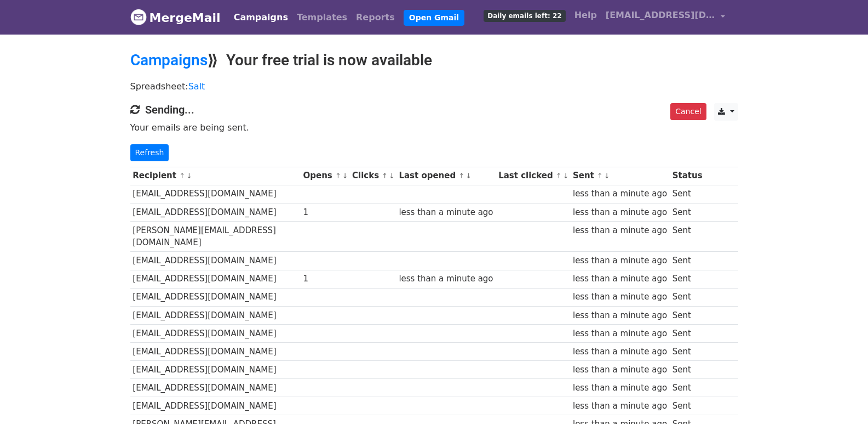 The image size is (868, 424). What do you see at coordinates (175, 18) in the screenshot?
I see `a: MergeMail` at bounding box center [175, 18].